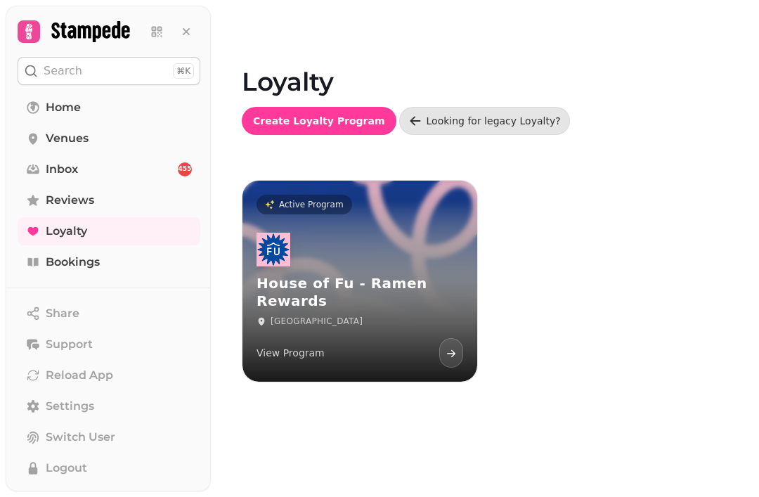  What do you see at coordinates (109, 262) in the screenshot?
I see `a: Bookings` at bounding box center [109, 262].